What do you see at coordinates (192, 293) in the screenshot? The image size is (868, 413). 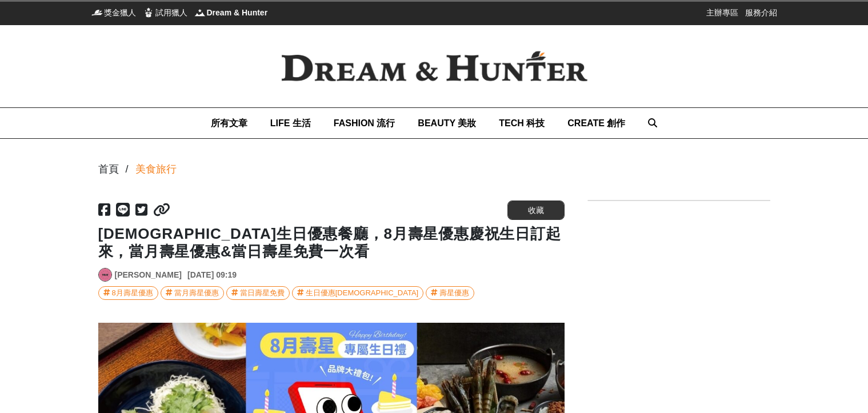 I see `a: 當月壽星優惠` at bounding box center [192, 293].